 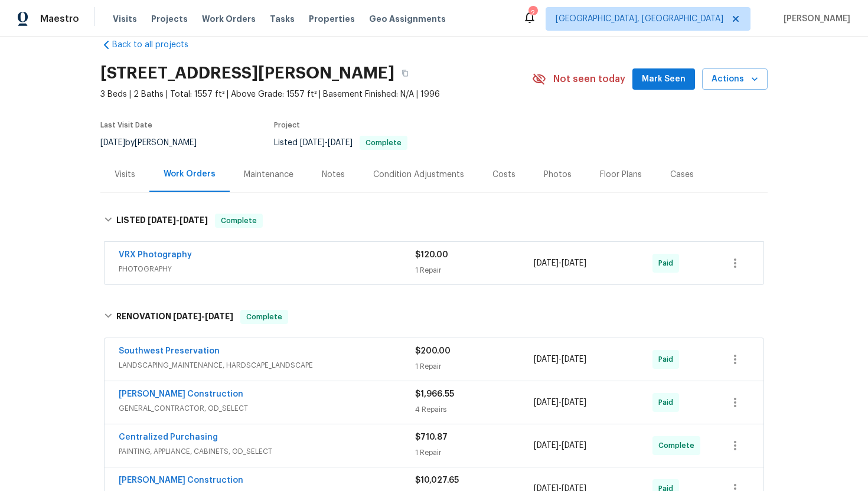 What do you see at coordinates (620, 175) in the screenshot?
I see `div: Floor Plans` at bounding box center [620, 175].